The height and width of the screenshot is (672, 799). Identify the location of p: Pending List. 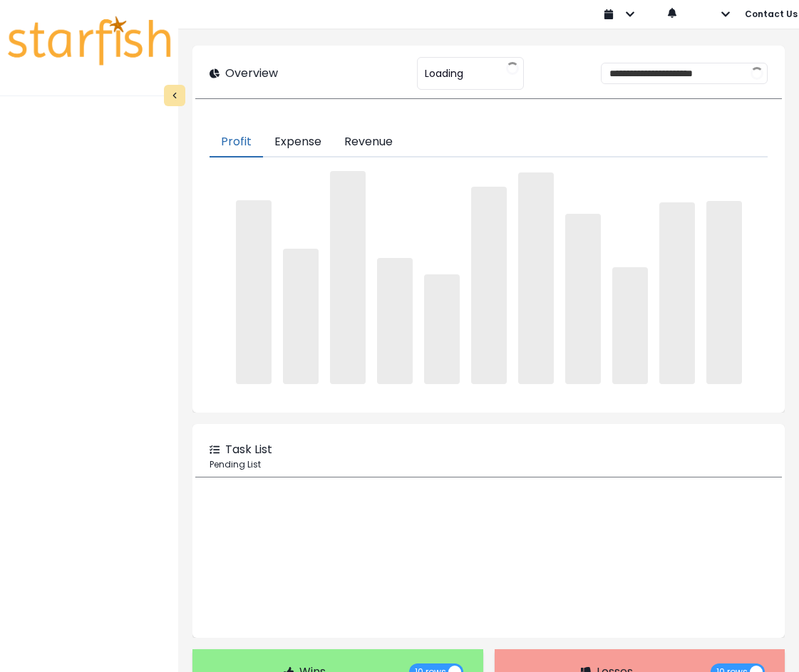
(488, 465).